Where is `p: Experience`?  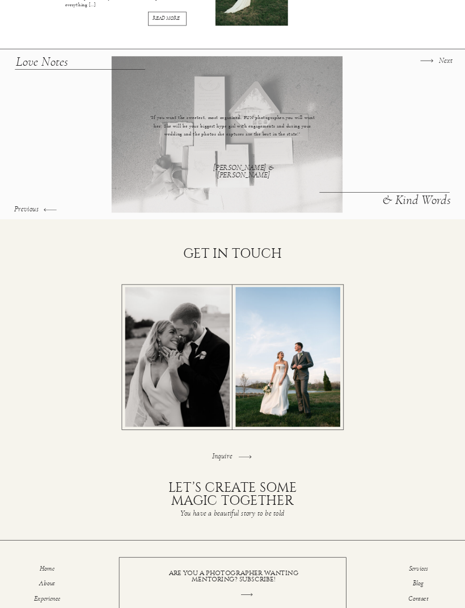 p: Experience is located at coordinates (46, 601).